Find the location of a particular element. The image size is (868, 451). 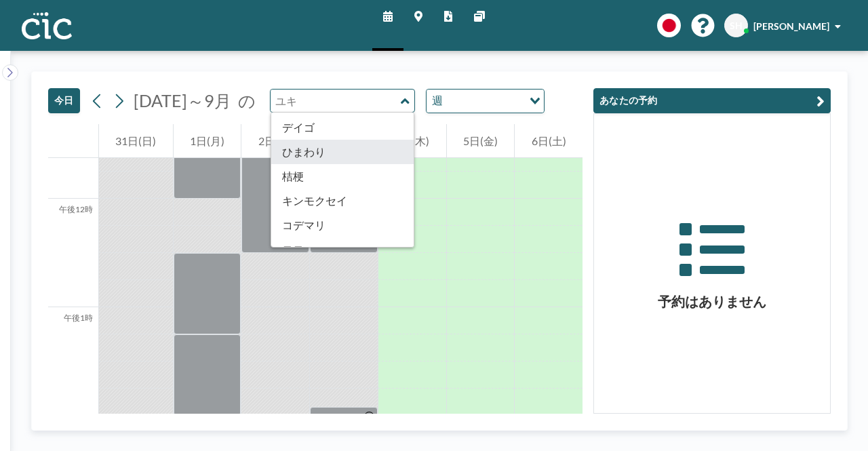

font: キンモクセイ is located at coordinates (315, 200).